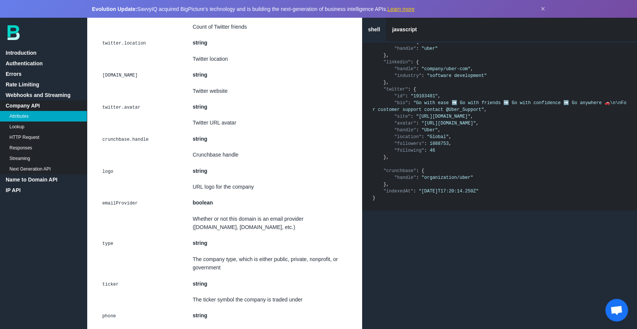 The width and height of the screenshot is (637, 329). I want to click on td: Crunchbase handle, so click(270, 155).